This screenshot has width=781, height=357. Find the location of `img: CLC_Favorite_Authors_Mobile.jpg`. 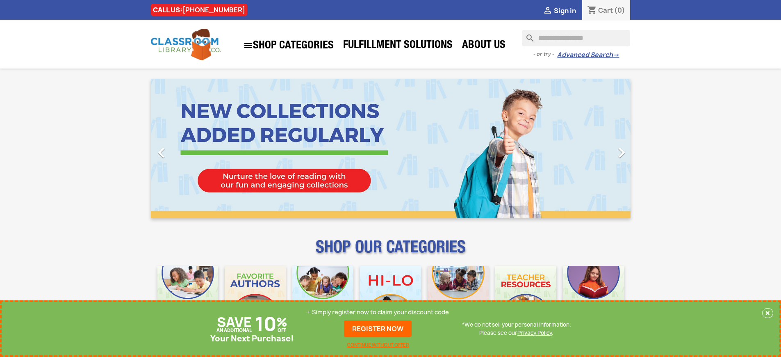

img: CLC_Favorite_Authors_Mobile.jpg is located at coordinates (255, 296).